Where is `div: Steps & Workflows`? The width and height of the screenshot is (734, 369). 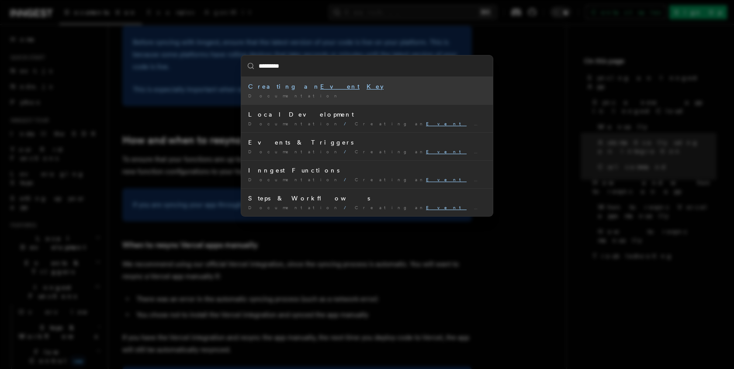 div: Steps & Workflows is located at coordinates (367, 198).